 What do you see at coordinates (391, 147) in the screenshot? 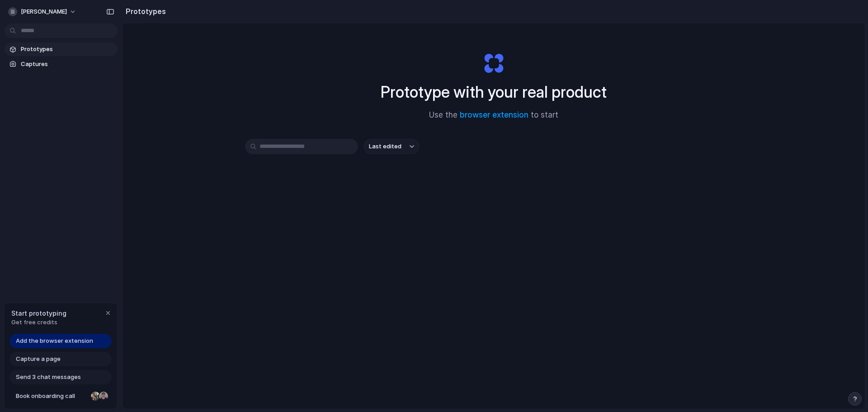
I see `button: Last edited` at bounding box center [391, 147].